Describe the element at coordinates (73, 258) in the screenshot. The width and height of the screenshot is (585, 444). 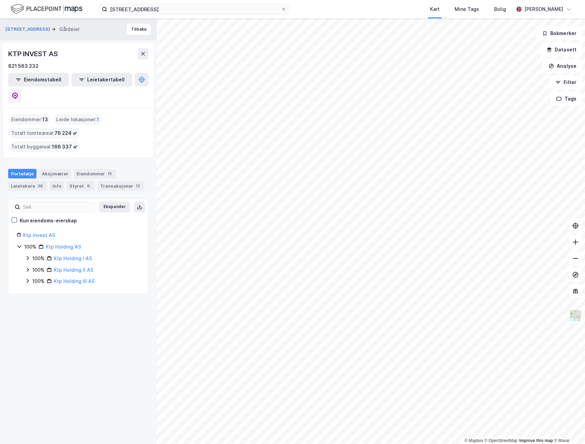
I see `a: Ktp Holding I AS` at that location.